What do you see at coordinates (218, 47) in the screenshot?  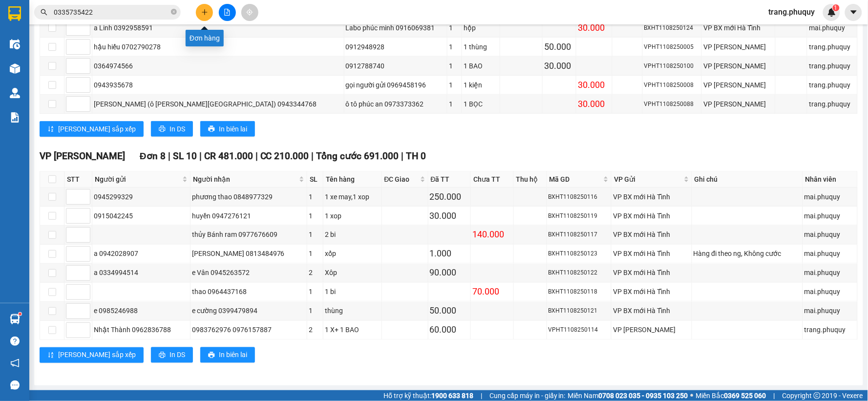 I see `div: hậu hiếu 0702790278` at bounding box center [218, 47].